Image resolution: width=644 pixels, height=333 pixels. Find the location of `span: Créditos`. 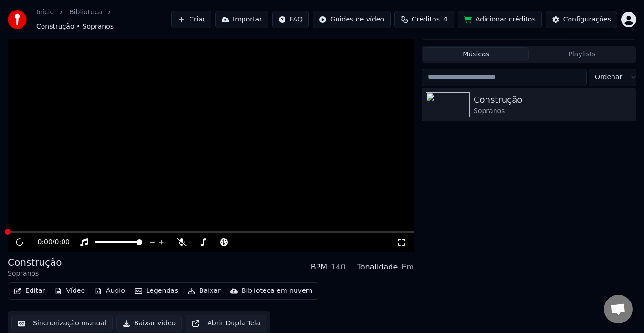

span: Créditos is located at coordinates (426, 20).